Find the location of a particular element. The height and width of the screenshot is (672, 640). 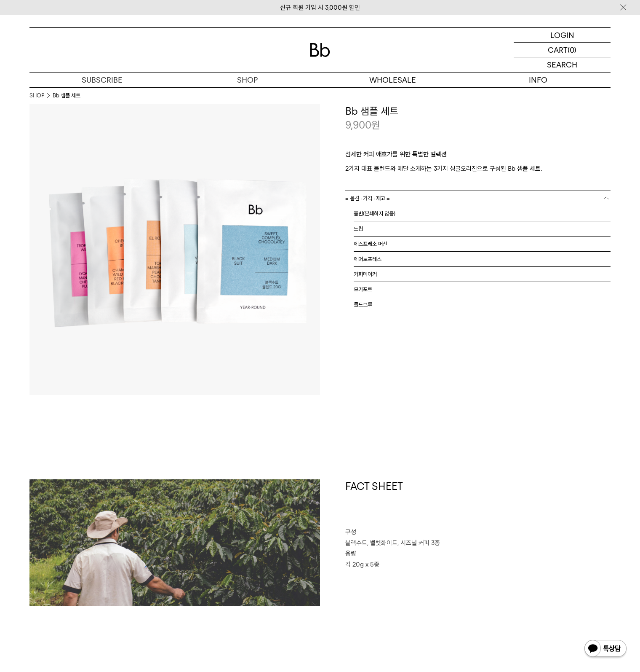

p: 섬세한 커피 애호가를 위한 특별한 컬렉션 is located at coordinates (478, 157).